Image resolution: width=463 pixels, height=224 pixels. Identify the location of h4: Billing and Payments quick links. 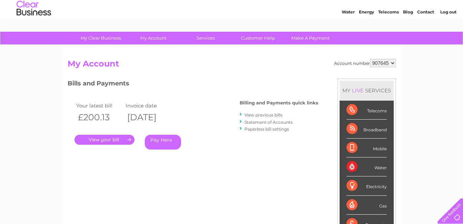
(279, 103).